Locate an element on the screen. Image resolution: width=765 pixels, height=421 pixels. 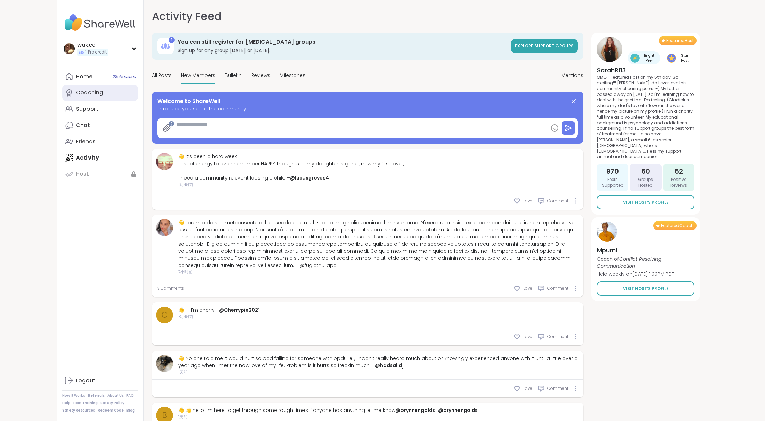
span: New Members is located at coordinates (198, 75).